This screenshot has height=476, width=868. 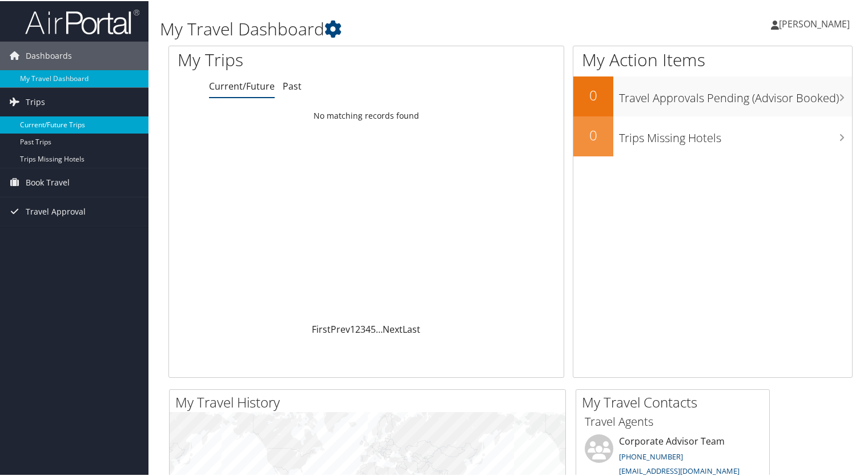 What do you see at coordinates (55, 210) in the screenshot?
I see `span: Travel Approval` at bounding box center [55, 210].